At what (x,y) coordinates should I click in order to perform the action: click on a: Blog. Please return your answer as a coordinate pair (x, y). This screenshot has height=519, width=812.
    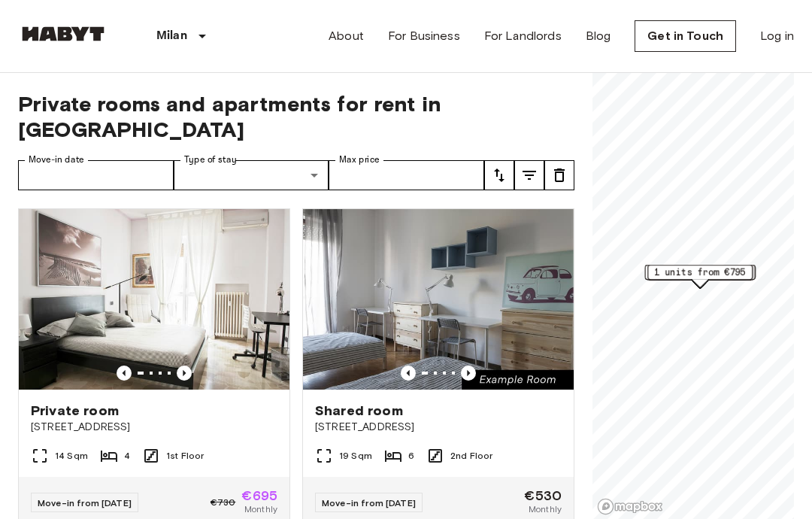
    Looking at the image, I should click on (598, 36).